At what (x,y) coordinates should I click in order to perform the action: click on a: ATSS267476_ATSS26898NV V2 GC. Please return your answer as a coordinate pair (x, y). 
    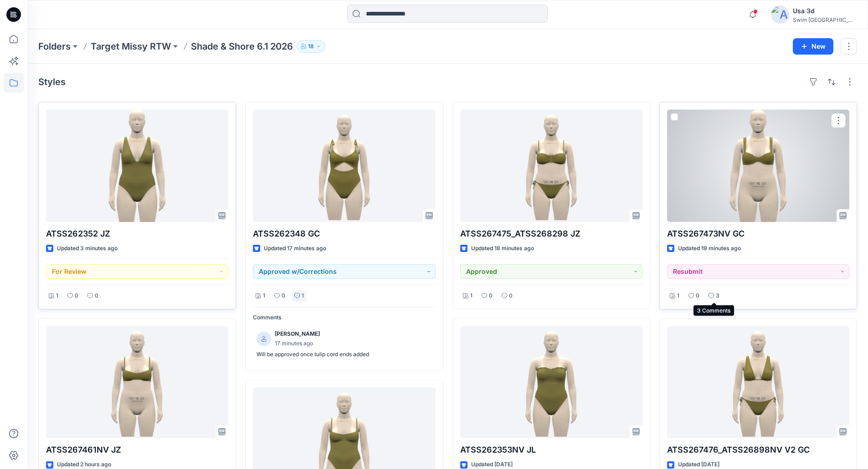
    Looking at the image, I should click on (758, 383).